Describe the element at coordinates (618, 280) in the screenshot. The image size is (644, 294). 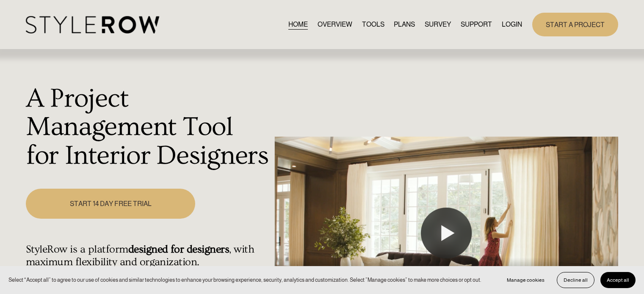
I see `button: Accept all` at that location.